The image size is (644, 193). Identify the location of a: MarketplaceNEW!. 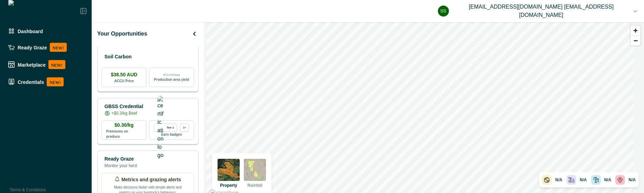
(45, 64).